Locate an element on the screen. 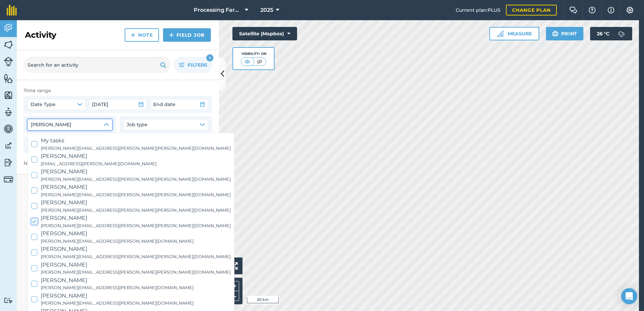 This screenshot has width=644, height=311. span: Processing Farms is located at coordinates (218, 10).